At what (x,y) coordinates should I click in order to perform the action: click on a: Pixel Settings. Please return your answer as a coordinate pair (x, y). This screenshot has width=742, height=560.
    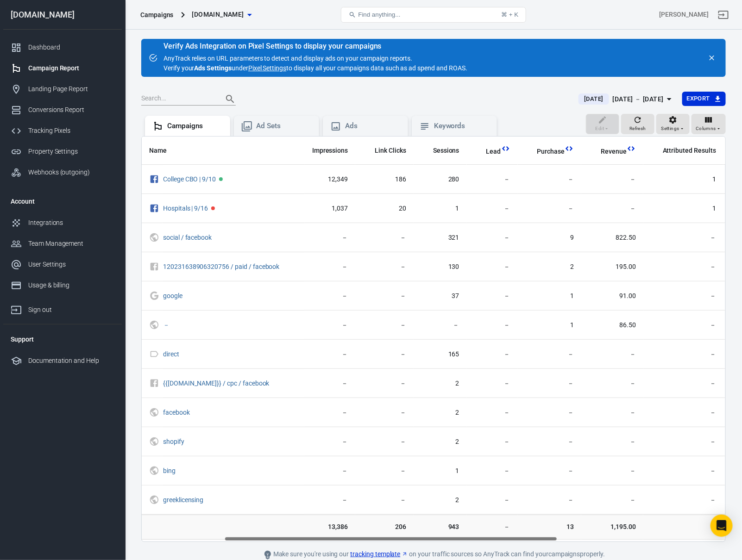
    Looking at the image, I should click on (267, 68).